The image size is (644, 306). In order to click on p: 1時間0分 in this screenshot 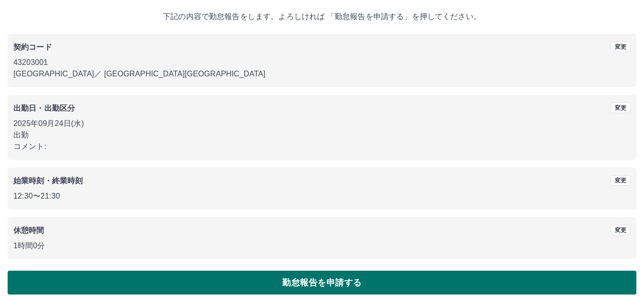, I will do `click(322, 246)`.